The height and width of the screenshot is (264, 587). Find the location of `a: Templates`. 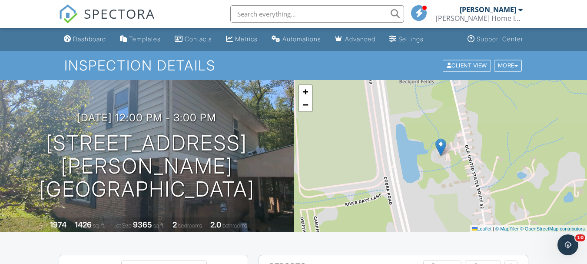

a: Templates is located at coordinates (140, 39).